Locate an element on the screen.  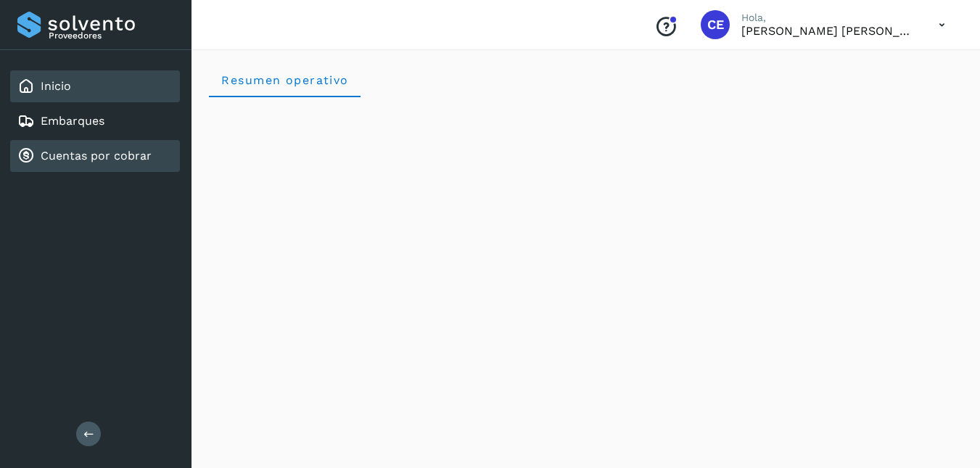
div: Inicio is located at coordinates (95, 86).